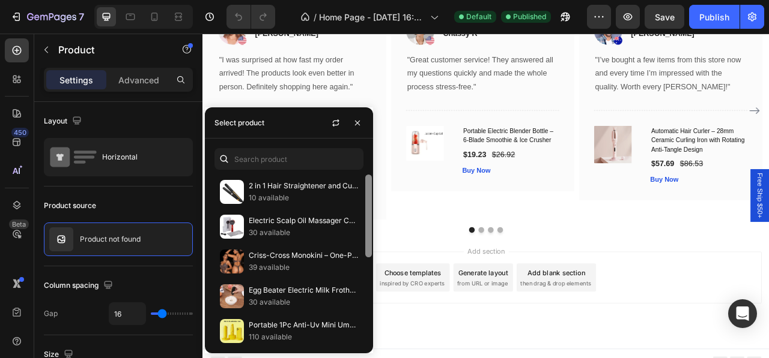  What do you see at coordinates (61, 240) in the screenshot?
I see `img: no image transparent` at bounding box center [61, 240].